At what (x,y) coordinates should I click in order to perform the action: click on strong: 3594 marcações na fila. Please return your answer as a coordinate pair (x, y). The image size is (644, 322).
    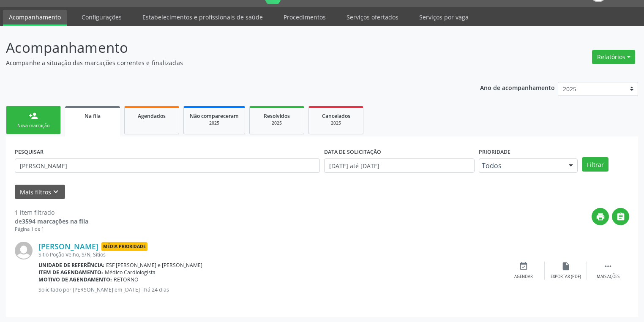
    Looking at the image, I should click on (55, 221).